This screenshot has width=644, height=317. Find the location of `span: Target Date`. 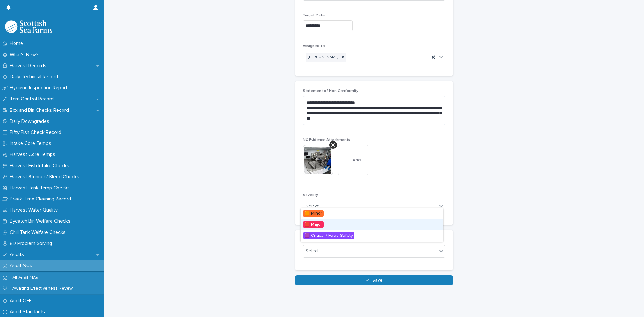

span: Target Date is located at coordinates (314, 15).